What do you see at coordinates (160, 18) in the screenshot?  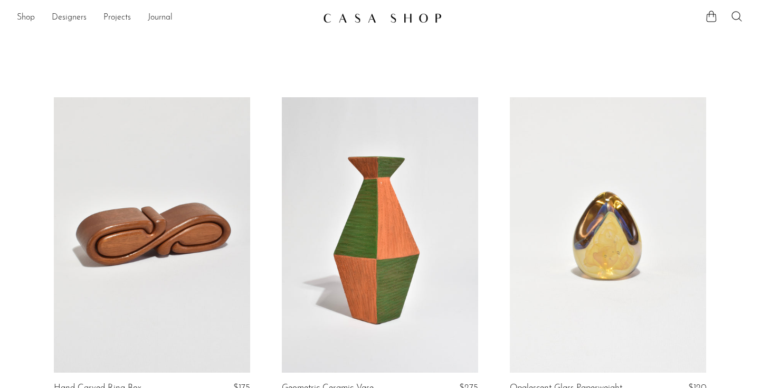 I see `a: Journal` at bounding box center [160, 18].